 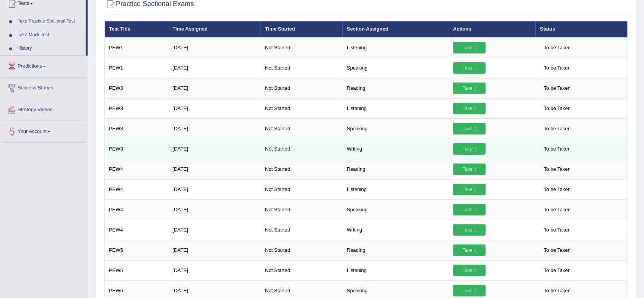 I want to click on a: Your Account, so click(x=44, y=131).